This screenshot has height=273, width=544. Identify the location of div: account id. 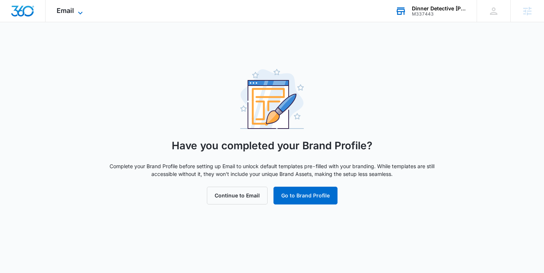
(439, 14).